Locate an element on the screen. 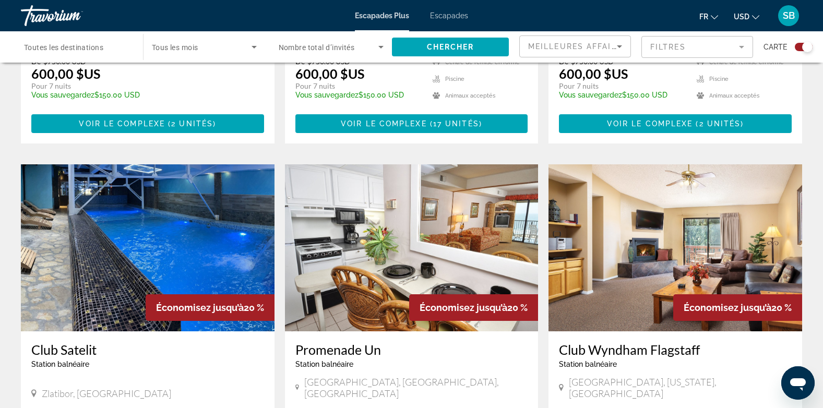  span: USD is located at coordinates (741, 17).